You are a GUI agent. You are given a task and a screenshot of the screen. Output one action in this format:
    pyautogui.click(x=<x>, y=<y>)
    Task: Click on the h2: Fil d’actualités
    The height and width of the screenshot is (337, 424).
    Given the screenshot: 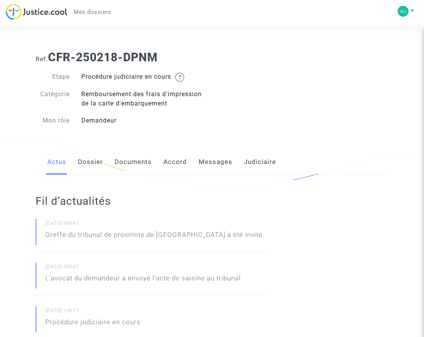 What is the action you would take?
    pyautogui.click(x=151, y=201)
    